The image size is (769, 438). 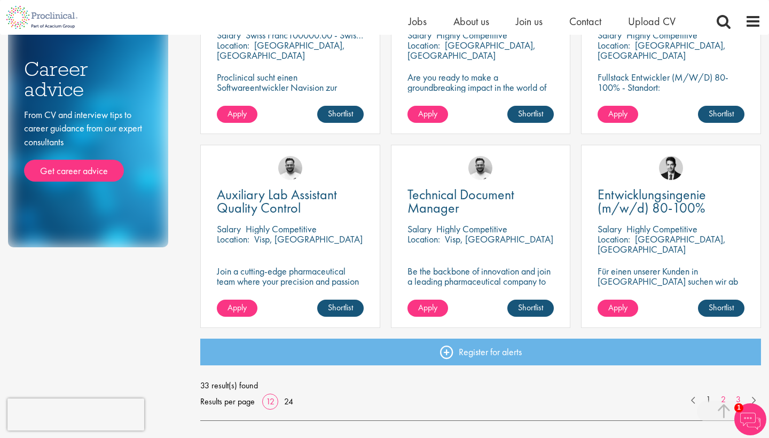 I want to click on a: Get career advice, so click(x=74, y=171).